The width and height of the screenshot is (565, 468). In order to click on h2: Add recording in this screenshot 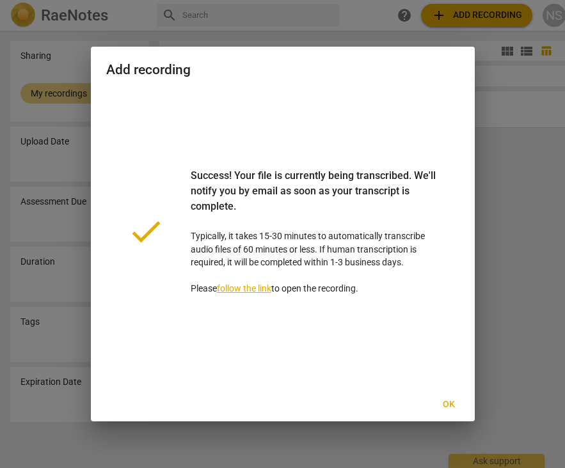, I will do `click(283, 70)`.